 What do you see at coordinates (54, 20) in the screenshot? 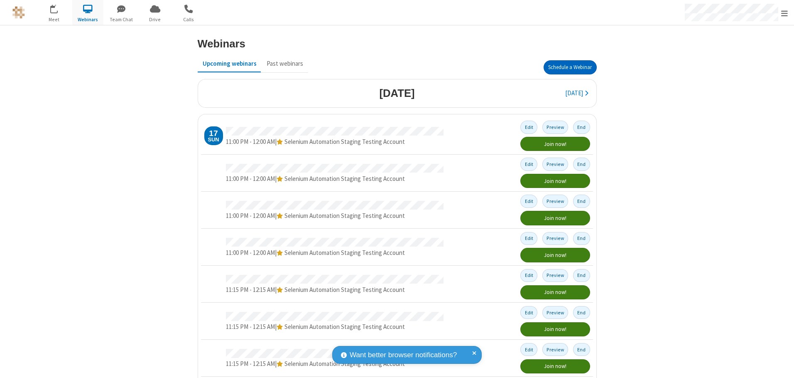
I see `span: Meet` at bounding box center [54, 20].